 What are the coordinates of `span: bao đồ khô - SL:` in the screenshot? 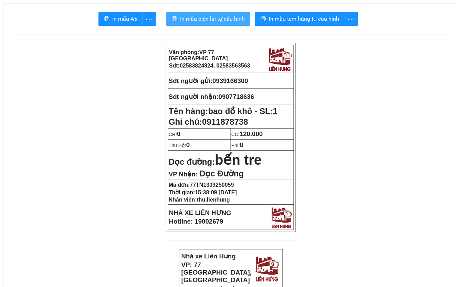 It's located at (243, 111).